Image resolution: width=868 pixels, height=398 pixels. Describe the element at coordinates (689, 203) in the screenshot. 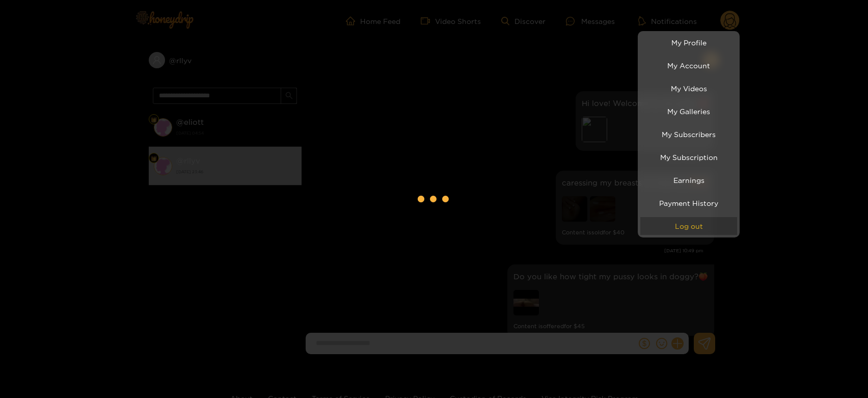

I see `a: Payment History` at that location.